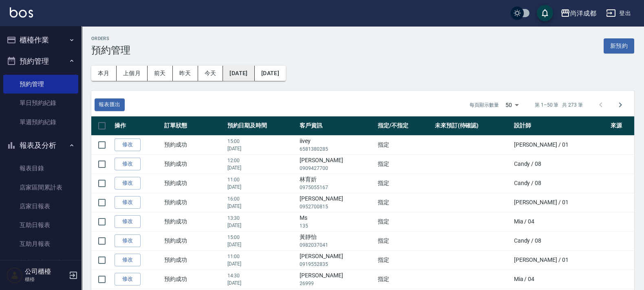  Describe the element at coordinates (579, 13) in the screenshot. I see `button: 尚洋成都` at that location.